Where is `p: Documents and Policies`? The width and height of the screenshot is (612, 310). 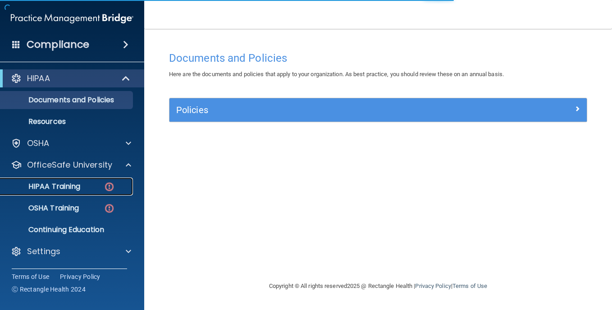
p: Documents and Policies is located at coordinates (67, 100).